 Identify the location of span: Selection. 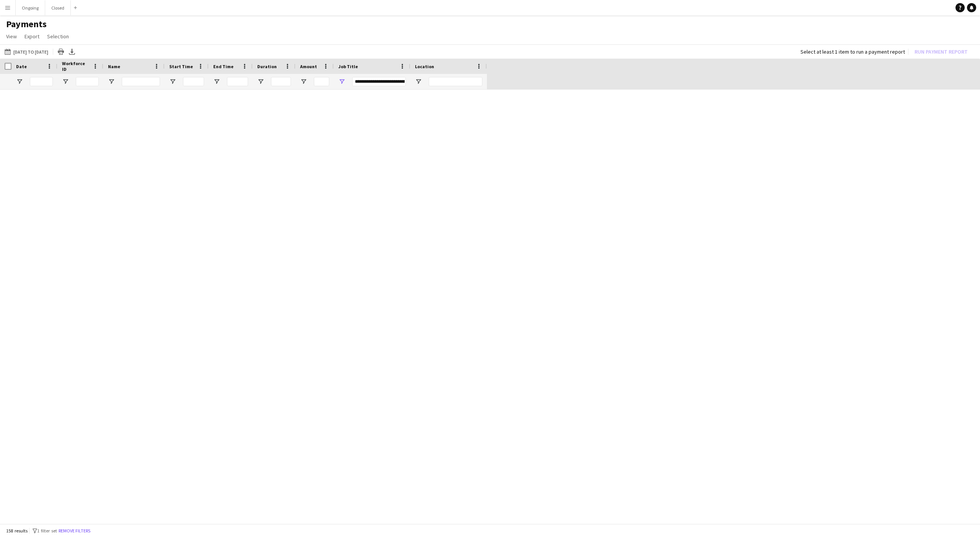
(58, 36).